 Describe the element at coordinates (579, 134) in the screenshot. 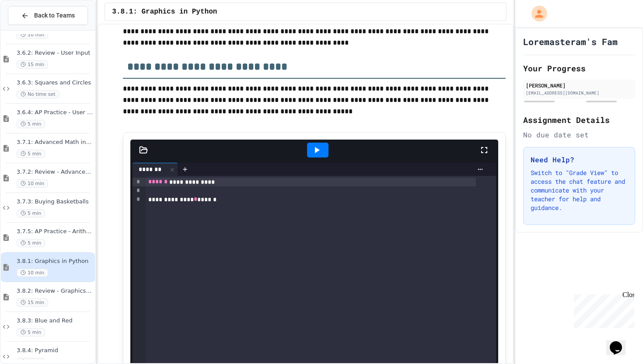

I see `div: No due date set` at that location.